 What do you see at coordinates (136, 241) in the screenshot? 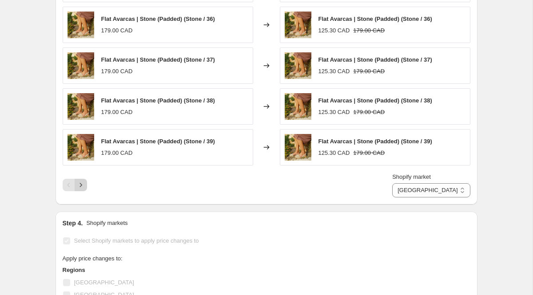
I see `span: Select Shopify markets to apply price changes to` at bounding box center [136, 241].